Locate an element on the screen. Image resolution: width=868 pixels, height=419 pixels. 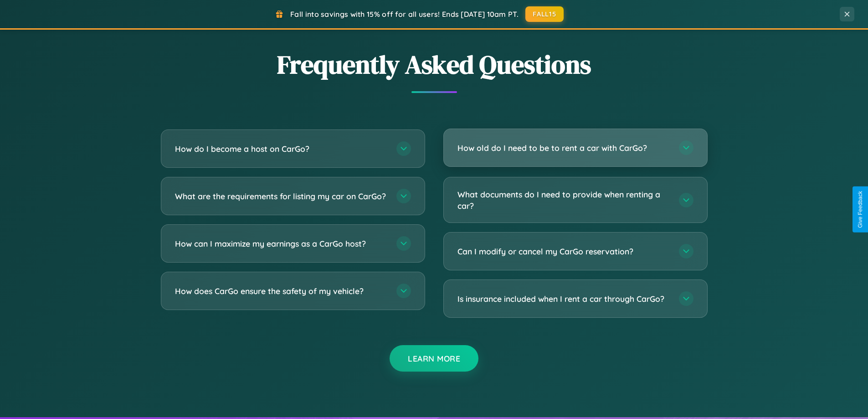
h3: What are the requirements for listing my car on CarGo? is located at coordinates (281, 196).